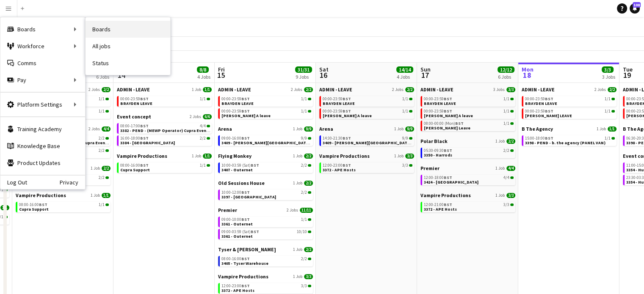  What do you see at coordinates (247, 249) in the screenshot?
I see `span: Tyser & Allan` at bounding box center [247, 249].